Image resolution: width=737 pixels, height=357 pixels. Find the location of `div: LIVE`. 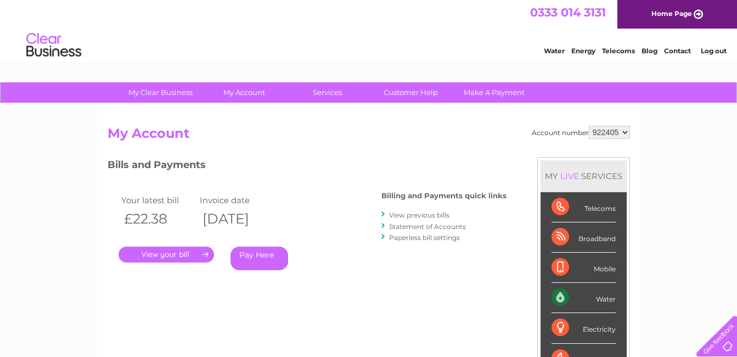

div: LIVE is located at coordinates (570, 176).